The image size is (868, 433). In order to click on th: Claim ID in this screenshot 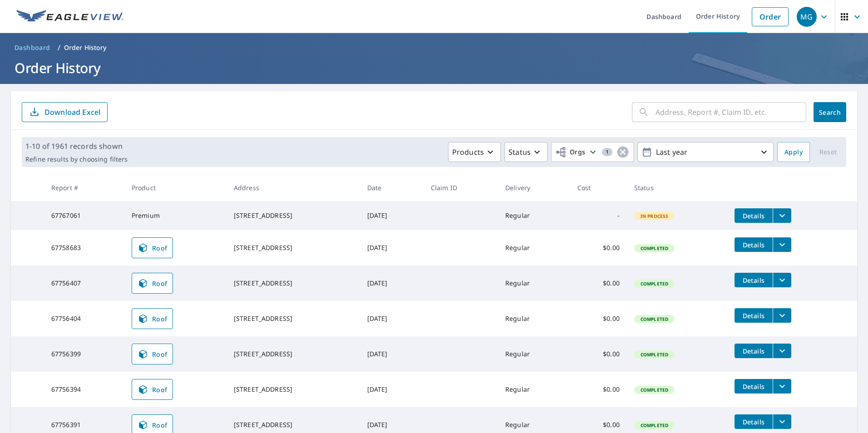, I will do `click(461, 187)`.